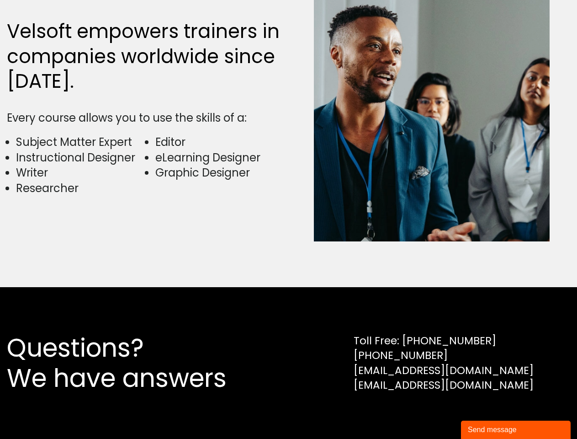 The width and height of the screenshot is (577, 439). Describe the element at coordinates (80, 158) in the screenshot. I see `li: Instructional Designer` at that location.